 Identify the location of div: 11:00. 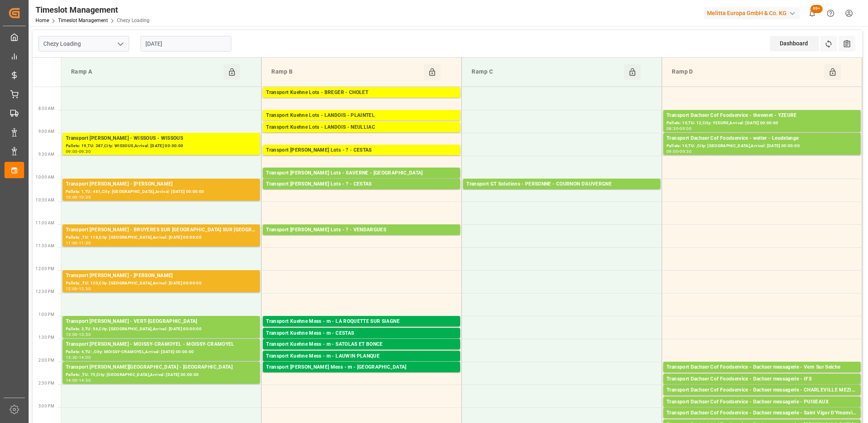
(71, 243).